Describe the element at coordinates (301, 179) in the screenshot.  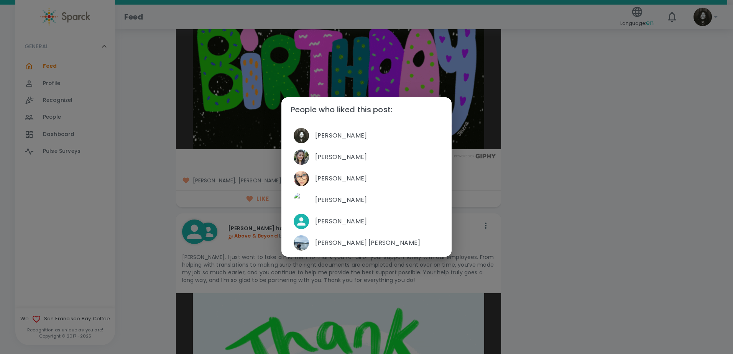
I see `img: Picture of Favi Ruiz` at that location.